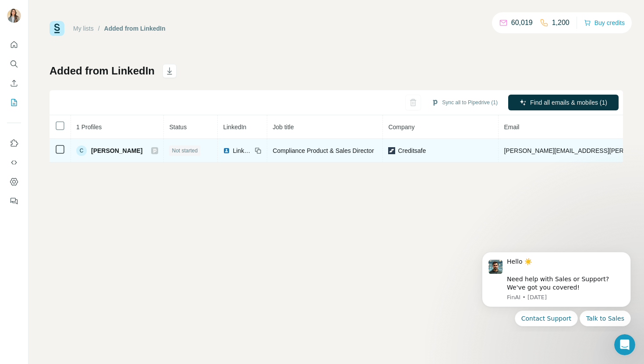 The height and width of the screenshot is (364, 644). What do you see at coordinates (97, 31) in the screenshot?
I see `div: Hello ☀️ ​ Need help with Sales or Support? We've got you covered!` at bounding box center [97, 31].